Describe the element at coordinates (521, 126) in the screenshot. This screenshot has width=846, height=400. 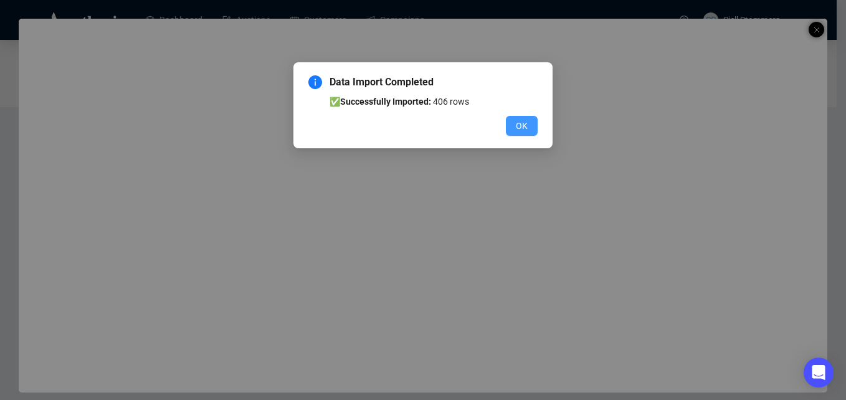
I see `button: OK` at that location.